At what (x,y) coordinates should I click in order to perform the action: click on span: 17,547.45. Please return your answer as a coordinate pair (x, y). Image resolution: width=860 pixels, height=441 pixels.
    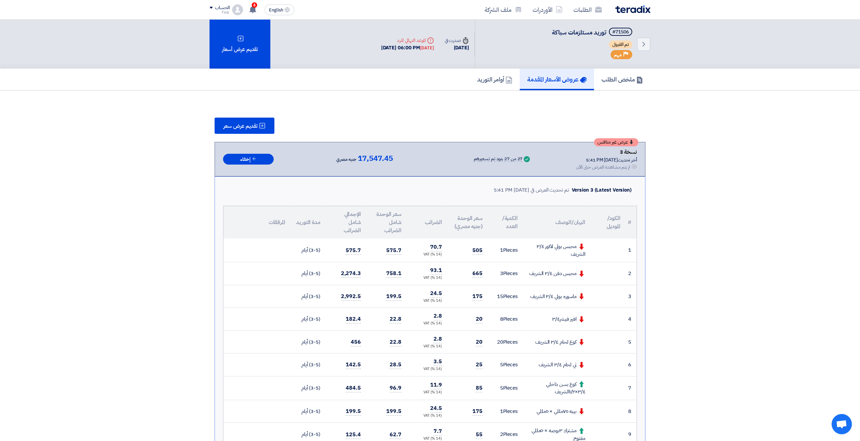
    Looking at the image, I should click on (376, 159).